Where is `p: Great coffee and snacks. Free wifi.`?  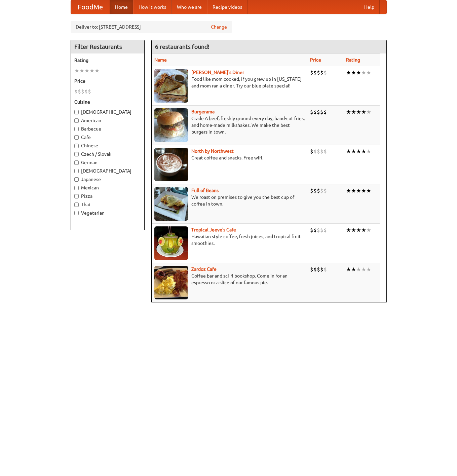
p: Great coffee and snacks. Free wifi. is located at coordinates (229, 158).